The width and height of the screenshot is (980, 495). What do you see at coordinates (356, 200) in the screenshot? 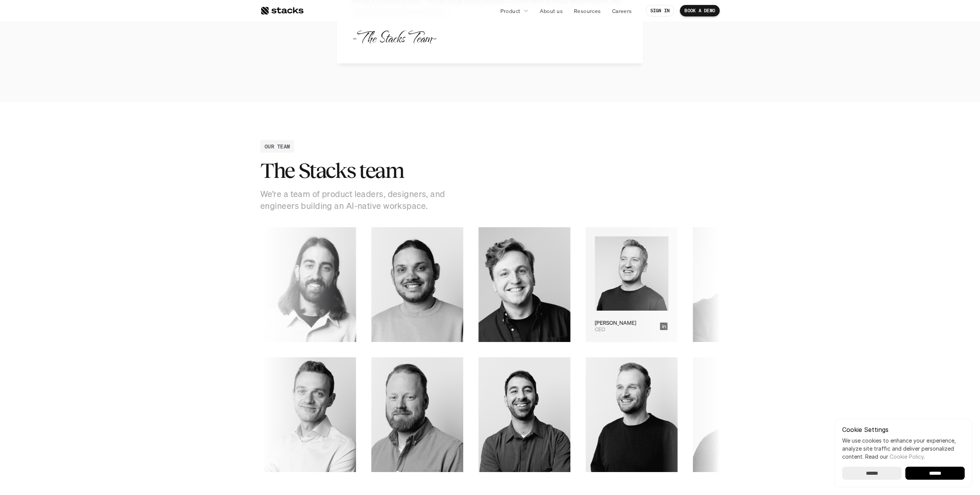
I see `p: We’re a team of product leaders, designers, and engineers building an AI-native workspace.` at bounding box center [356, 200].